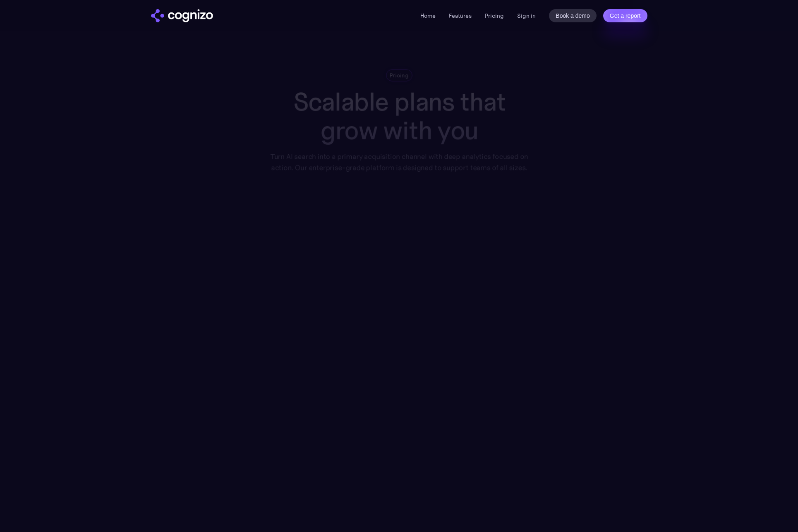 The image size is (798, 532). What do you see at coordinates (625, 15) in the screenshot?
I see `a: Get a report` at bounding box center [625, 15].